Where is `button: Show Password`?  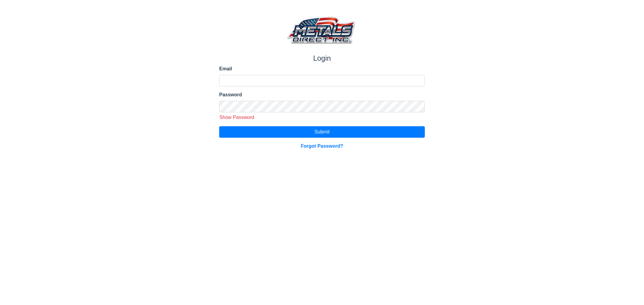 button: Show Password is located at coordinates (237, 118).